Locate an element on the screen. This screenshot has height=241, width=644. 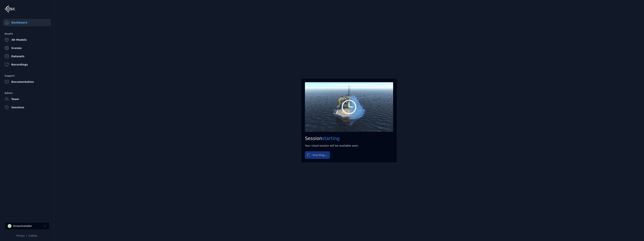
a: Scenes is located at coordinates (27, 48).